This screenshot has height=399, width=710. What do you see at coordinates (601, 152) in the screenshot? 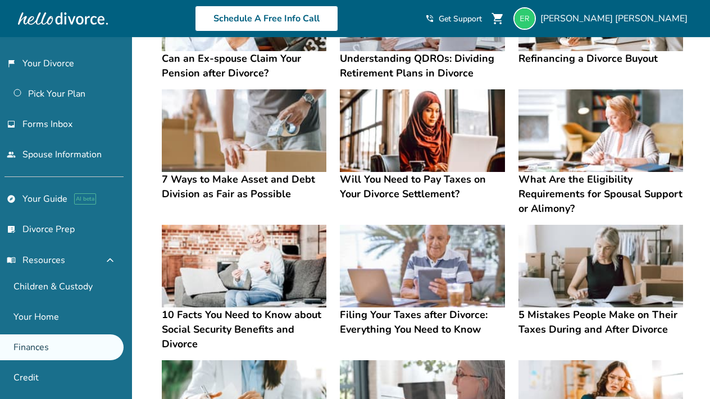
I see `a: What Are the Eligibility Requirements for Spousal Support or Alimony?What Are the Eligibility Req...` at bounding box center [601, 152].